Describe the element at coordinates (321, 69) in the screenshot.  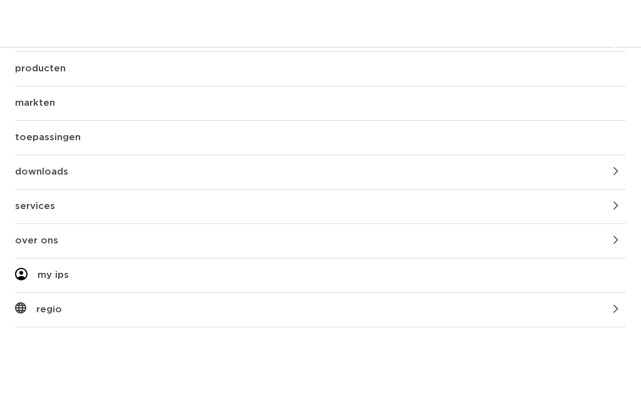
I see `a: producten` at that location.